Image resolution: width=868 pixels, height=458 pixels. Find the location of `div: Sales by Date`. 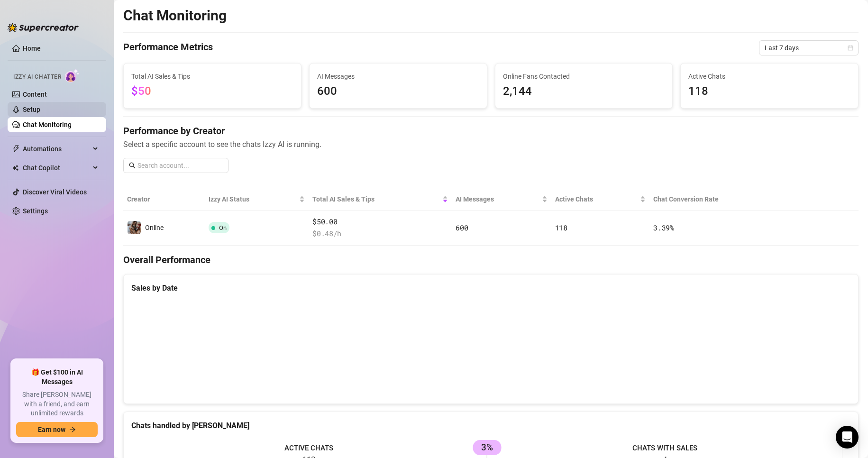

div: Sales by Date is located at coordinates (491, 288).